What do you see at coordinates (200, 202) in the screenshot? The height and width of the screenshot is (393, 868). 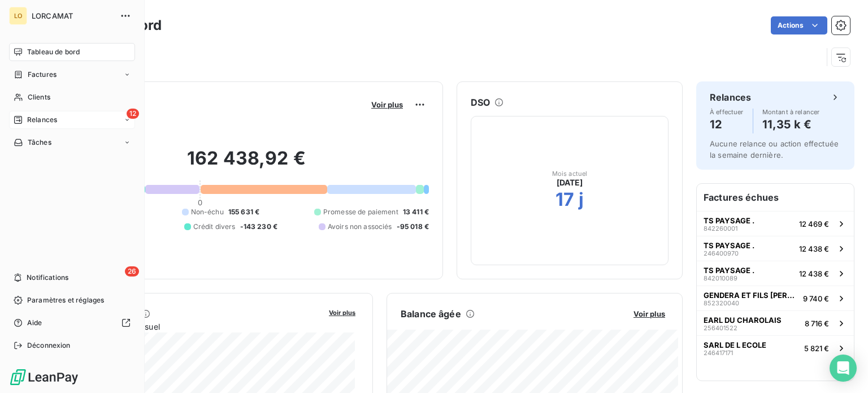 I see `span: 0` at bounding box center [200, 202].